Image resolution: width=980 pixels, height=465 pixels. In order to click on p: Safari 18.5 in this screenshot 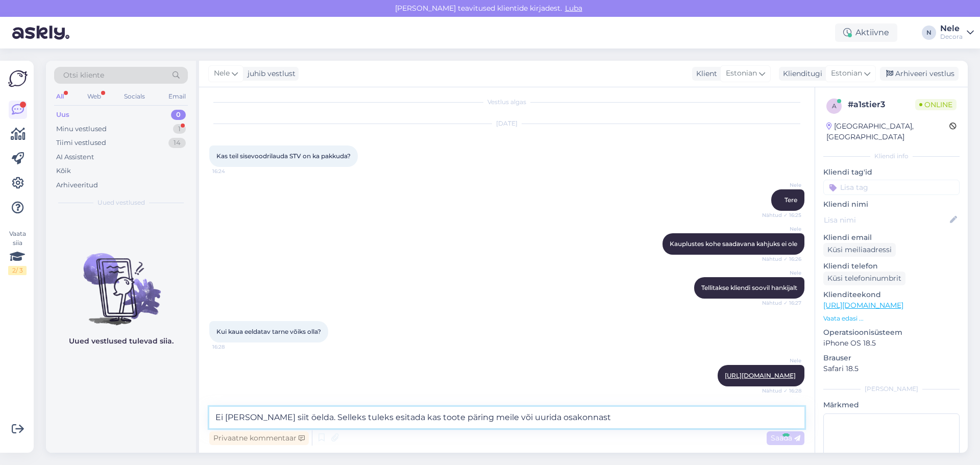, I will do `click(891, 368)`.